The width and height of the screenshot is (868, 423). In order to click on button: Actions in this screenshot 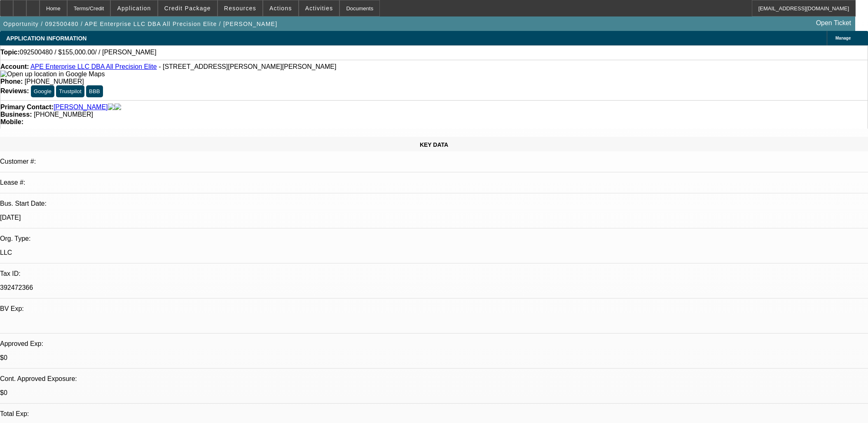, I will do `click(280, 8)`.